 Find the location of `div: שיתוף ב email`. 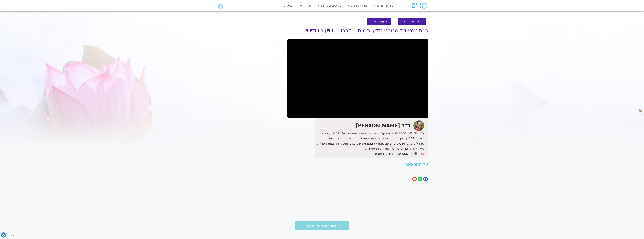

div: שיתוף ב email is located at coordinates (415, 179).